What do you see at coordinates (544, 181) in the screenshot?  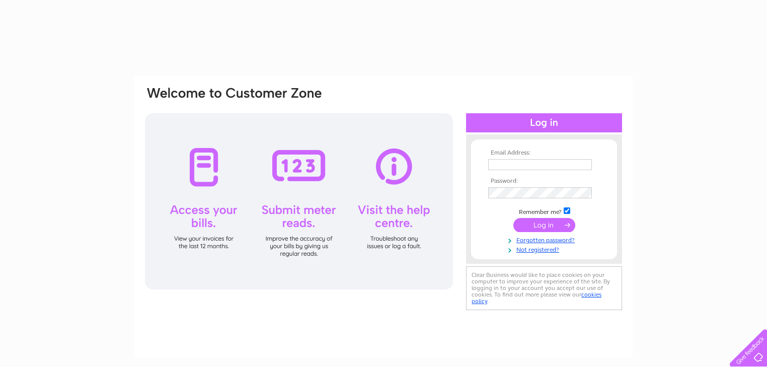 I see `th: Password:` at bounding box center [544, 181].